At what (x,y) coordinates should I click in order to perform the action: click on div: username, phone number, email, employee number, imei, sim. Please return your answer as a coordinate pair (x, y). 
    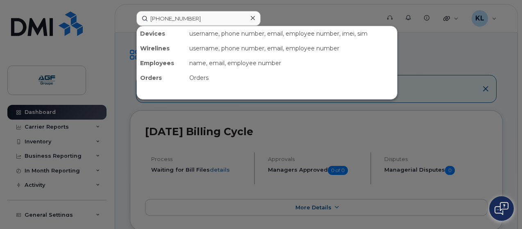
    Looking at the image, I should click on (291, 34).